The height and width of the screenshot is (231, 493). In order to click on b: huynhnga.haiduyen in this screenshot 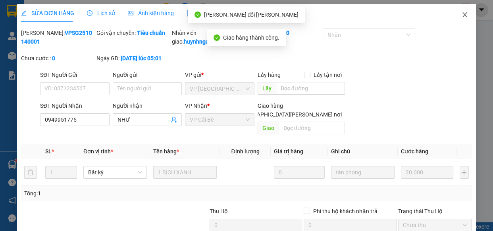, I will do `click(209, 42)`.